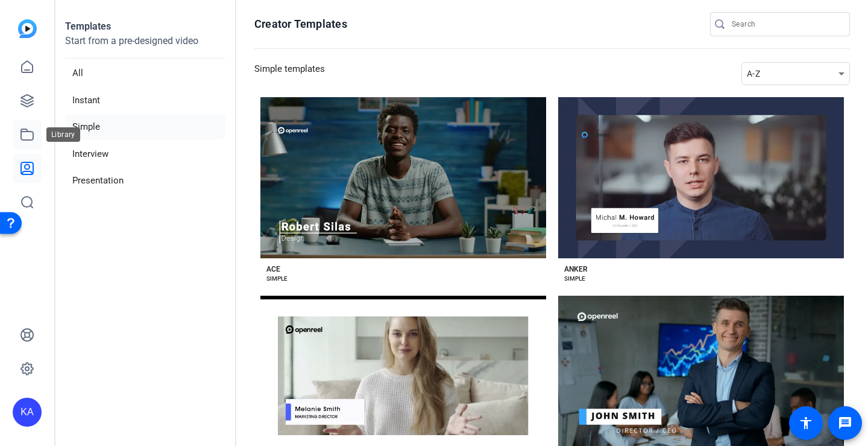 The image size is (868, 446). I want to click on input: Search, so click(787, 24).